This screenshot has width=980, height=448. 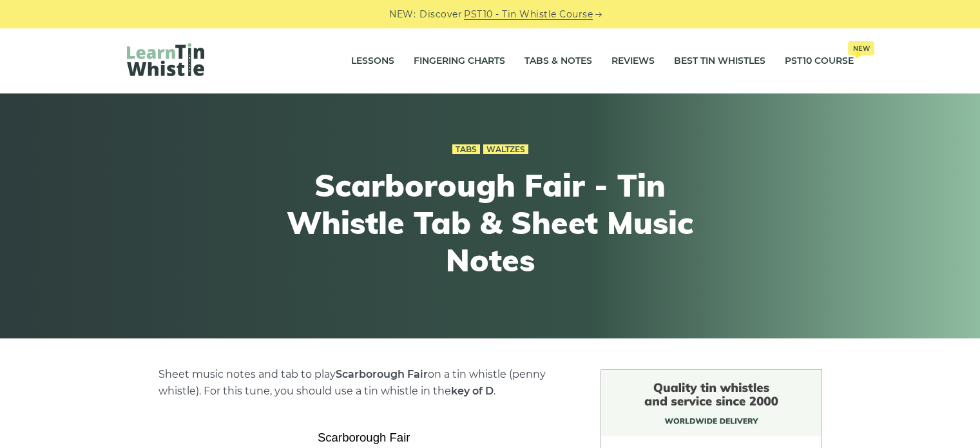 What do you see at coordinates (861, 48) in the screenshot?
I see `span: New` at bounding box center [861, 48].